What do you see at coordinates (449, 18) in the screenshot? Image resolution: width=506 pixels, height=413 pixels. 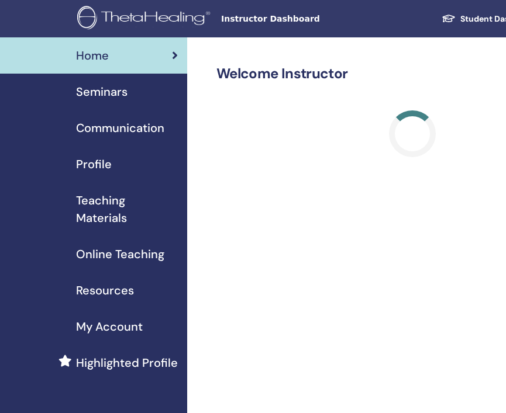 I see `img: graduation-cap-white.svg` at bounding box center [449, 18].